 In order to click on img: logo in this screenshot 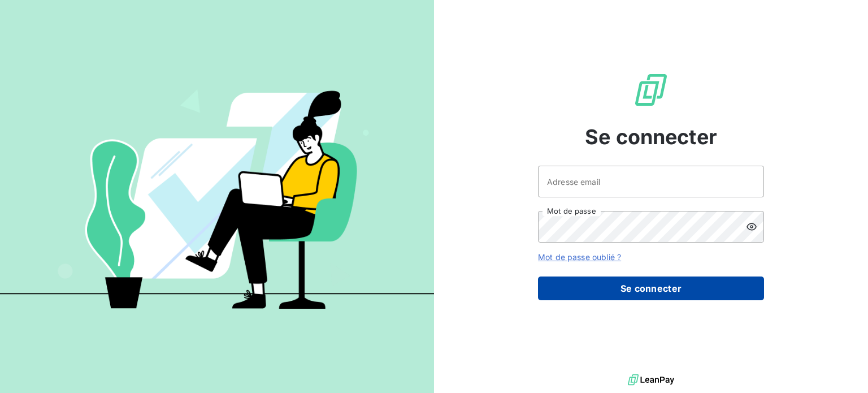, I will do `click(650, 380)`.